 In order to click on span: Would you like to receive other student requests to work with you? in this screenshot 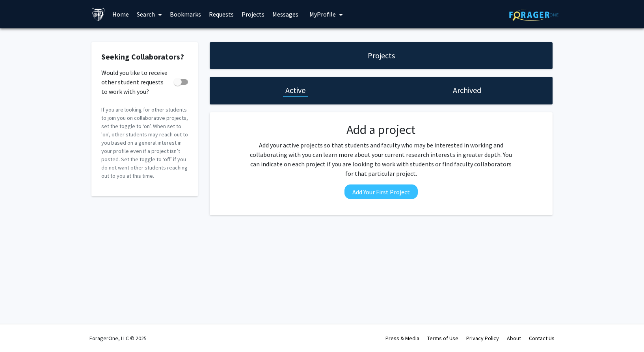, I will do `click(136, 82)`.